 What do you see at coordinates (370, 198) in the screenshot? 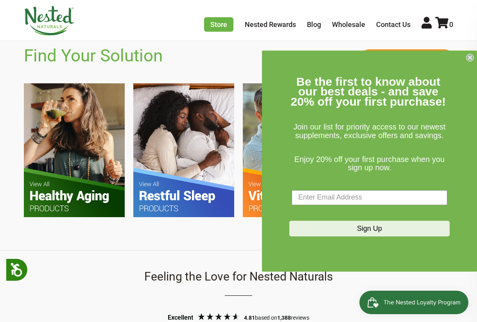
I see `input: Enter Email Address` at bounding box center [370, 198].